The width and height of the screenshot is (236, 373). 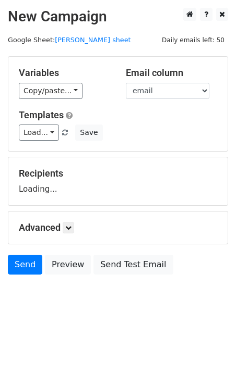 What do you see at coordinates (171, 73) in the screenshot?
I see `h5: Email column` at bounding box center [171, 73].